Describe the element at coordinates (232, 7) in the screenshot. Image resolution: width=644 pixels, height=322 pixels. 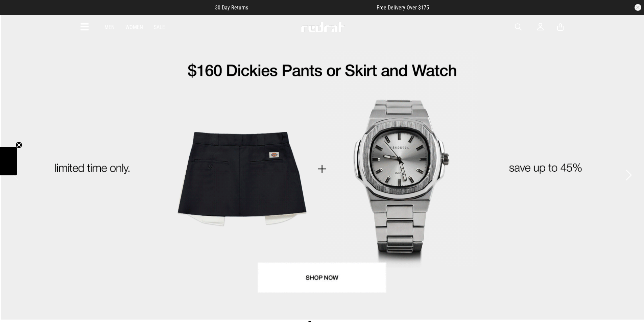
I see `span: 30 Day Returns` at that location.